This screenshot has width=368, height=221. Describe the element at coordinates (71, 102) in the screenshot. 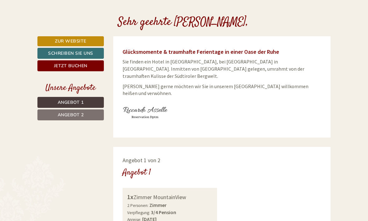

I see `span: Angebot 1` at that location.